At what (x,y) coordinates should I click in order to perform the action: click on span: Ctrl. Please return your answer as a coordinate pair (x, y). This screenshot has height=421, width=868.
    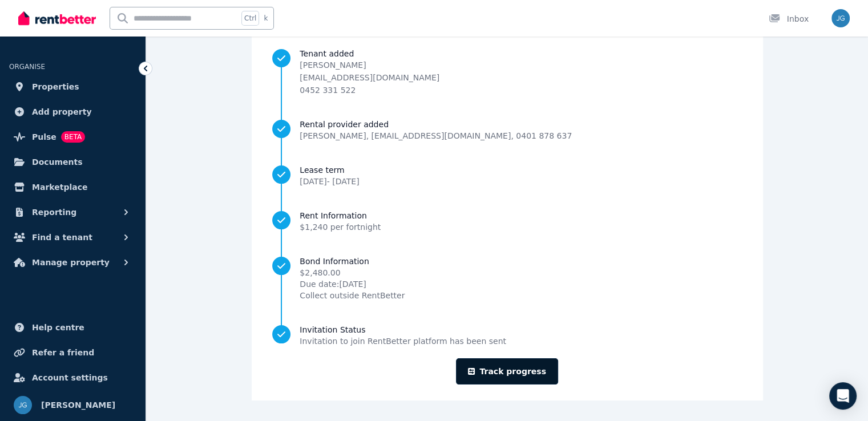
    Looking at the image, I should click on (250, 18).